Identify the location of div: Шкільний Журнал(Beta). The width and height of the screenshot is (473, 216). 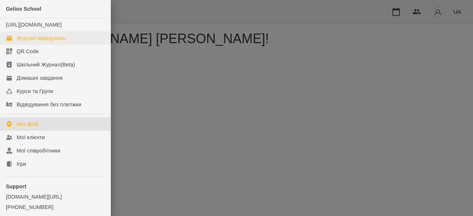
(46, 65).